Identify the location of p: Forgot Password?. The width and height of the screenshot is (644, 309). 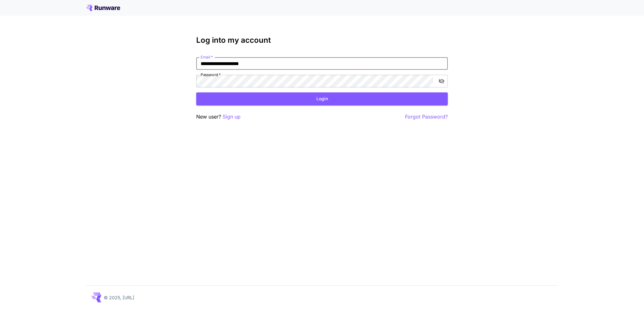
(427, 116).